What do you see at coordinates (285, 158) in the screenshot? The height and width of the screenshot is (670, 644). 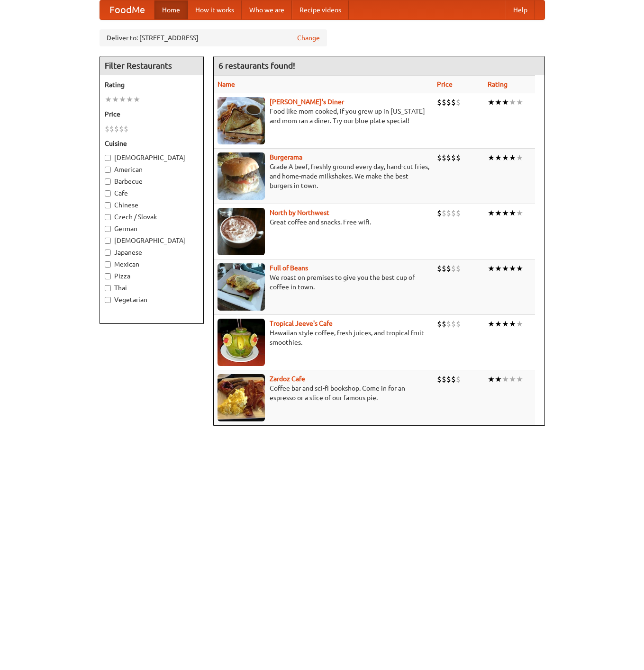 I see `a: Burgerama` at bounding box center [285, 158].